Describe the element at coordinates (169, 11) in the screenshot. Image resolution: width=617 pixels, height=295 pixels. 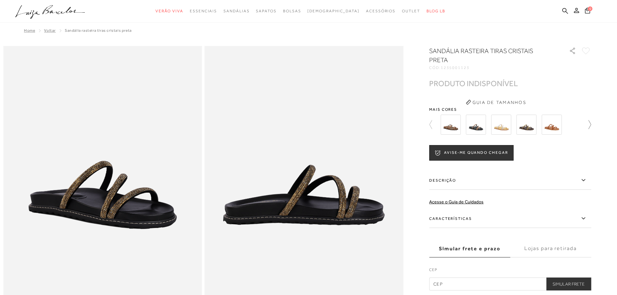
I see `span: Verão Viva` at that location.